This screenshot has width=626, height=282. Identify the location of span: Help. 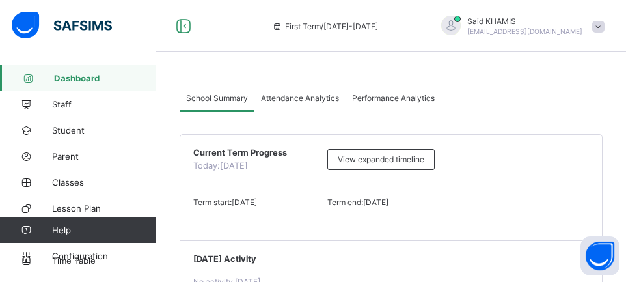
(104, 230).